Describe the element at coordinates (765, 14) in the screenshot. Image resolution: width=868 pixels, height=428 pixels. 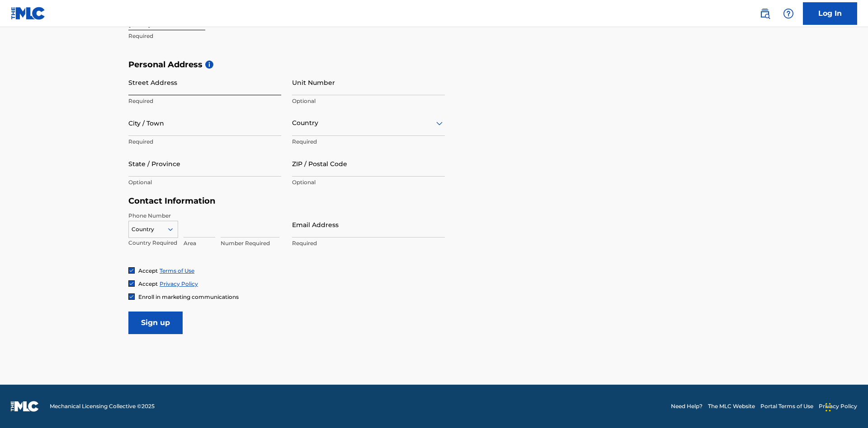
I see `img: search` at that location.